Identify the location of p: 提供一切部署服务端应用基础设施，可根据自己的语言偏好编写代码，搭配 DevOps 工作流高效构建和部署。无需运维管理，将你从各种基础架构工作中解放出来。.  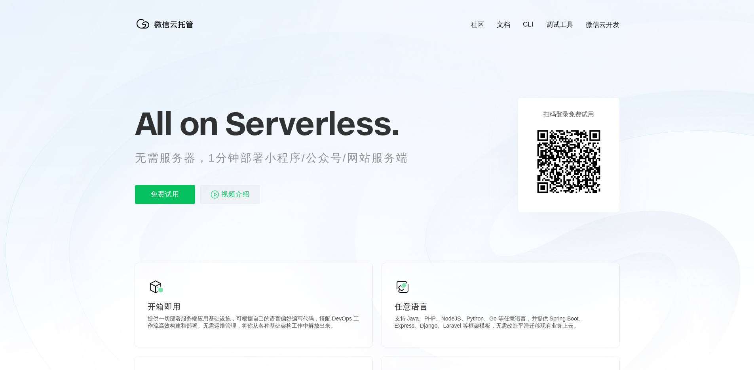
(254, 323).